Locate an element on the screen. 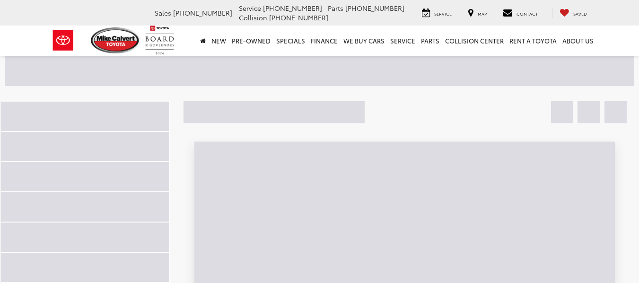 The height and width of the screenshot is (283, 639). span: Sales is located at coordinates (163, 13).